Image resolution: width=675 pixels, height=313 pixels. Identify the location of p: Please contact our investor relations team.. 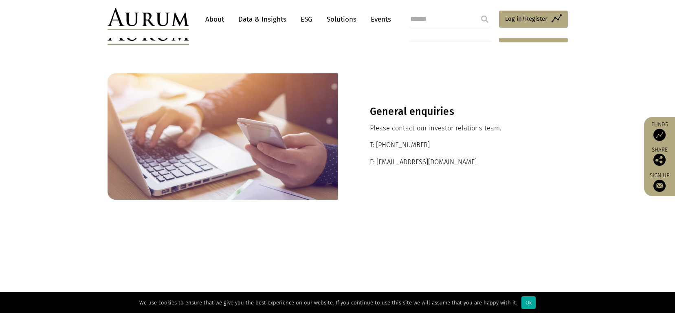
(452, 128).